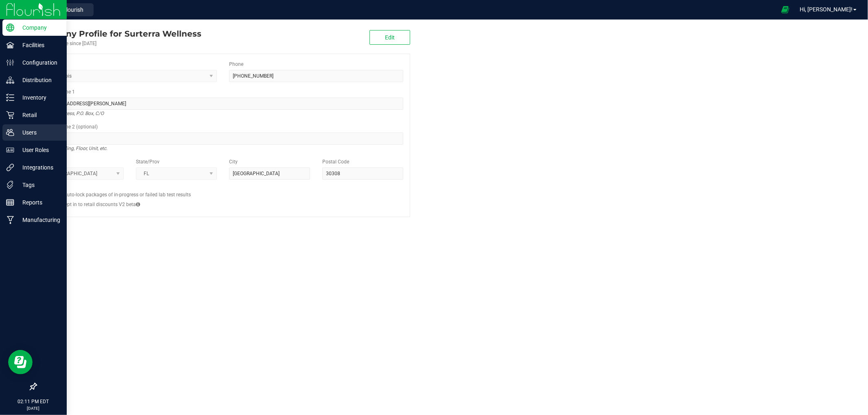 The image size is (868, 415). Describe the element at coordinates (102, 205) in the screenshot. I see `label: Opt in to retail discounts V2 beta` at that location.